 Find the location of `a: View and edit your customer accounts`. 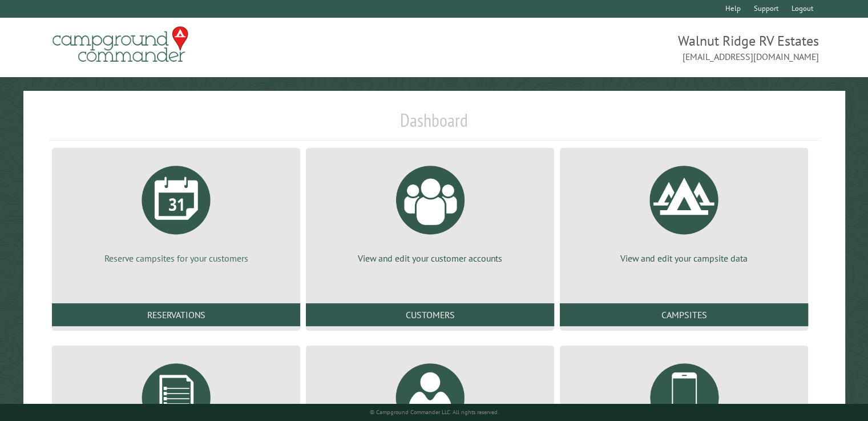

a: View and edit your customer accounts is located at coordinates (430, 211).